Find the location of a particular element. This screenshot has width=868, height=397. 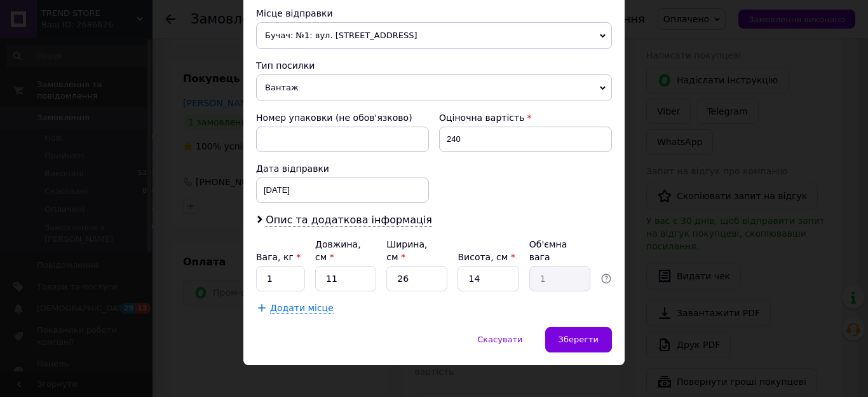

span: Вантаж is located at coordinates (434, 88).